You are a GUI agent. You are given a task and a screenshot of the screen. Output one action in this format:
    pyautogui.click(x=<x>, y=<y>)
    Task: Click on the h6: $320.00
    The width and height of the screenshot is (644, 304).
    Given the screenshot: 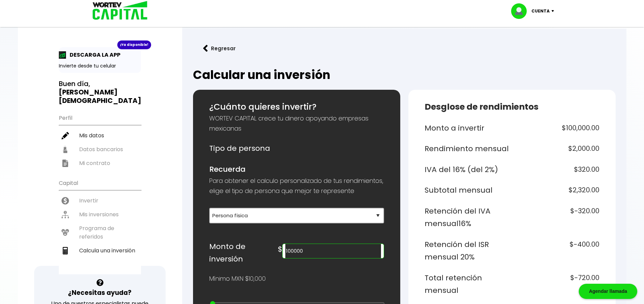 What is the action you would take?
    pyautogui.click(x=557, y=170)
    